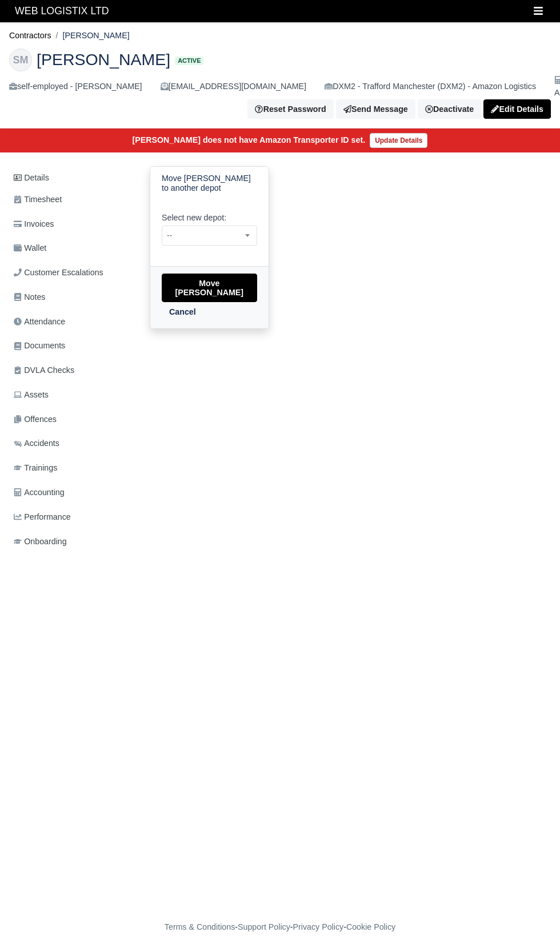 The height and width of the screenshot is (952, 560). Describe the element at coordinates (516, 109) in the screenshot. I see `a: Edit Details` at that location.